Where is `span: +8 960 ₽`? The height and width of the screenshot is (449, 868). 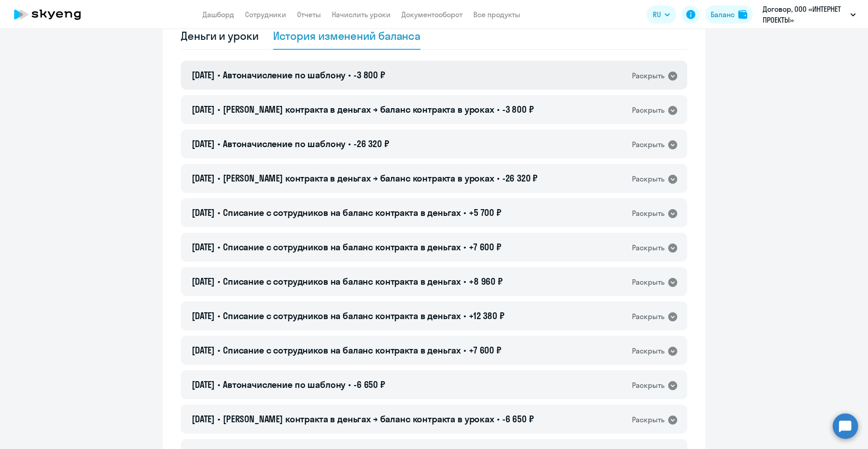
span: +8 960 ₽ is located at coordinates (485, 281).